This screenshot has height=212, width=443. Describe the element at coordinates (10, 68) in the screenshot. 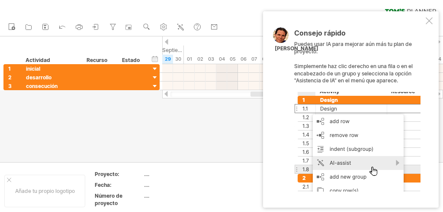

I see `font: 1` at that location.